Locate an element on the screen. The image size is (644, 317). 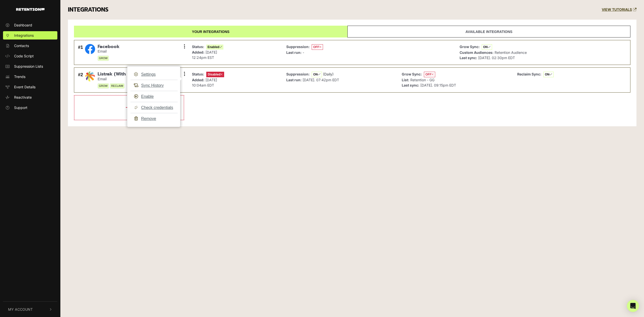
img: Facebook is located at coordinates (90, 49).